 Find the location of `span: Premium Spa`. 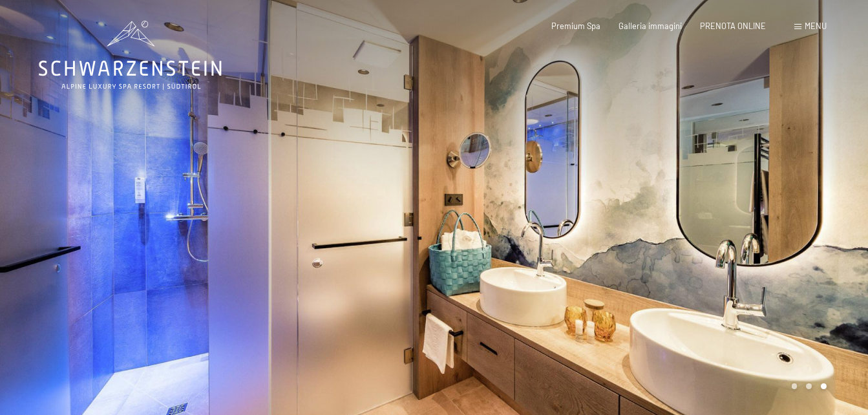

span: Premium Spa is located at coordinates (575, 26).